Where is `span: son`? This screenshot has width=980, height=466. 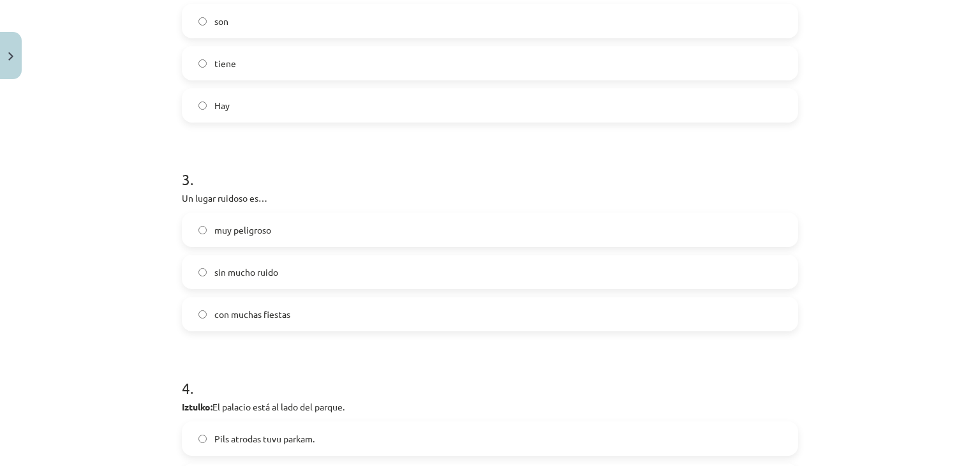 span: son is located at coordinates (221, 21).